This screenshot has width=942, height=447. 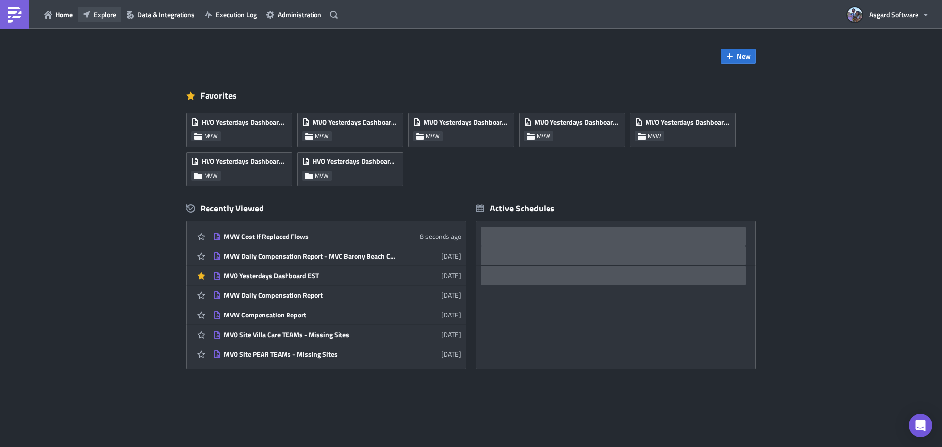 What do you see at coordinates (441, 236) in the screenshot?
I see `time: 2025-09-22T17:23:30Z` at bounding box center [441, 236].